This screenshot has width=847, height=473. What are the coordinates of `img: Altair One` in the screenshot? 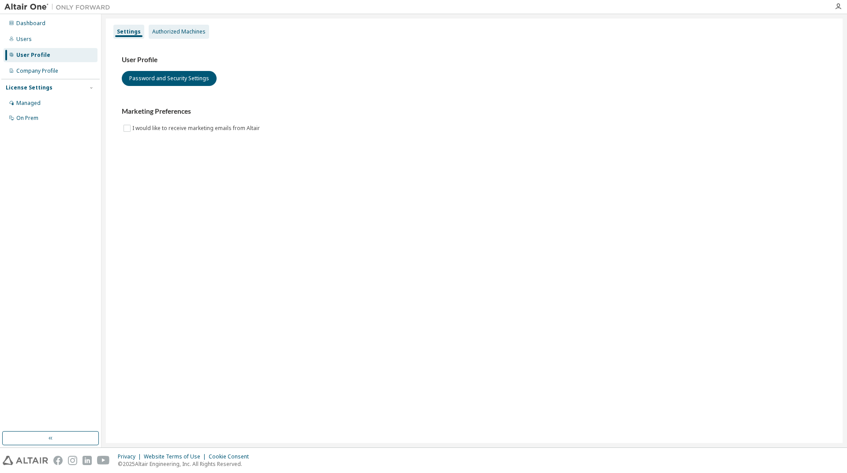 It's located at (60, 7).